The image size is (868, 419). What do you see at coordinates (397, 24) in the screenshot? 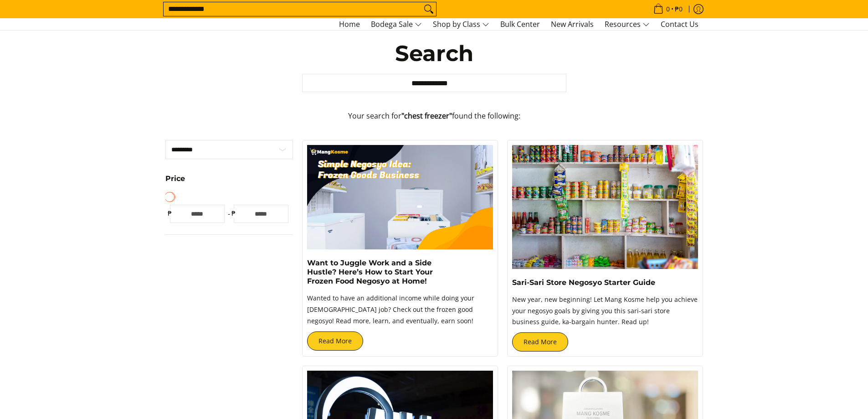
I see `a: Bodega Sale` at bounding box center [397, 24].